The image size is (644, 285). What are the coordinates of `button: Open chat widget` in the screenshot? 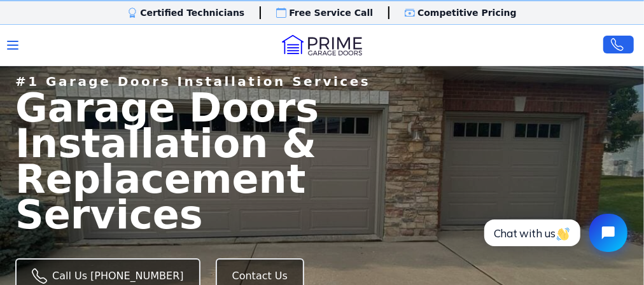 It's located at (138, 30).